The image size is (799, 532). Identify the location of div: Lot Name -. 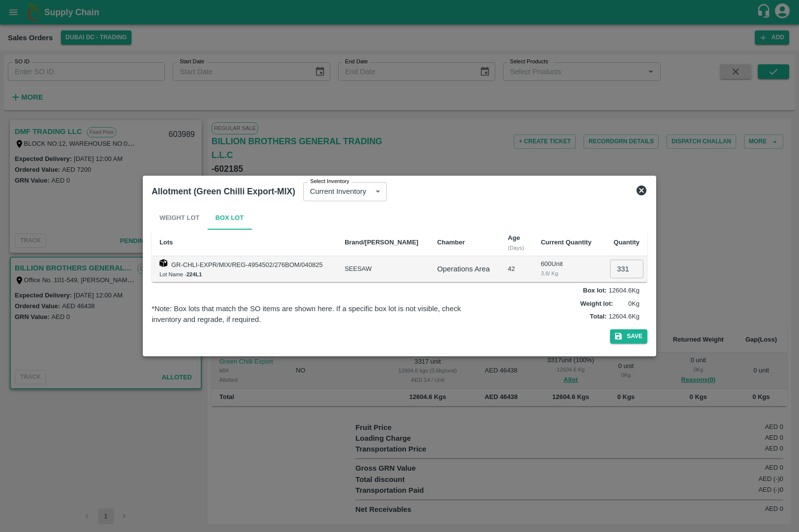
(244, 274).